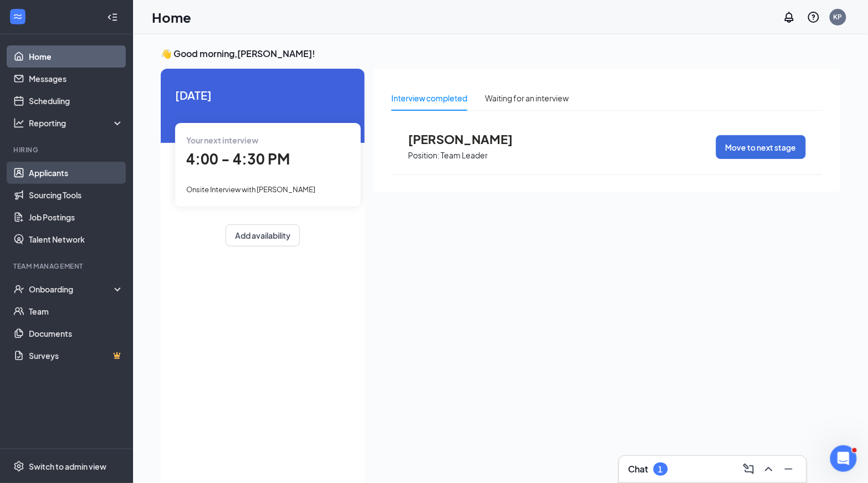 The height and width of the screenshot is (483, 868). Describe the element at coordinates (172, 17) in the screenshot. I see `h1: Home` at that location.